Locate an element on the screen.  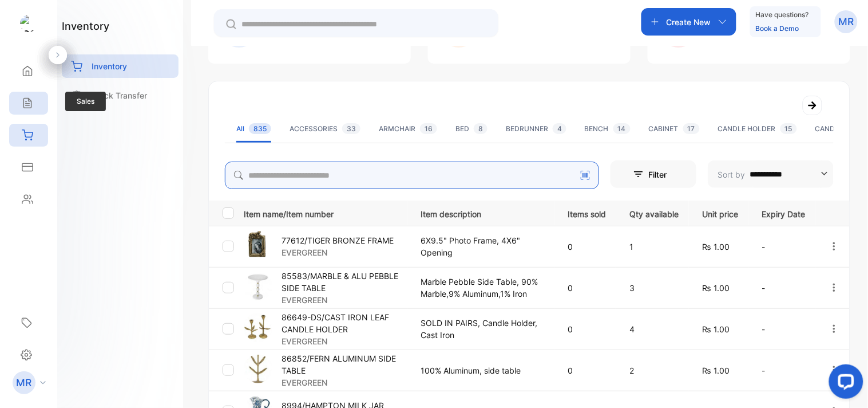
button: MR is located at coordinates (846, 22).